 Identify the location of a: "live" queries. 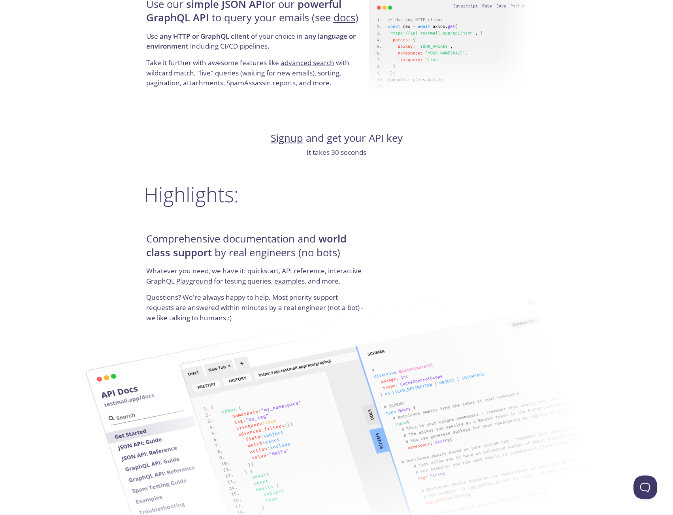
(218, 73).